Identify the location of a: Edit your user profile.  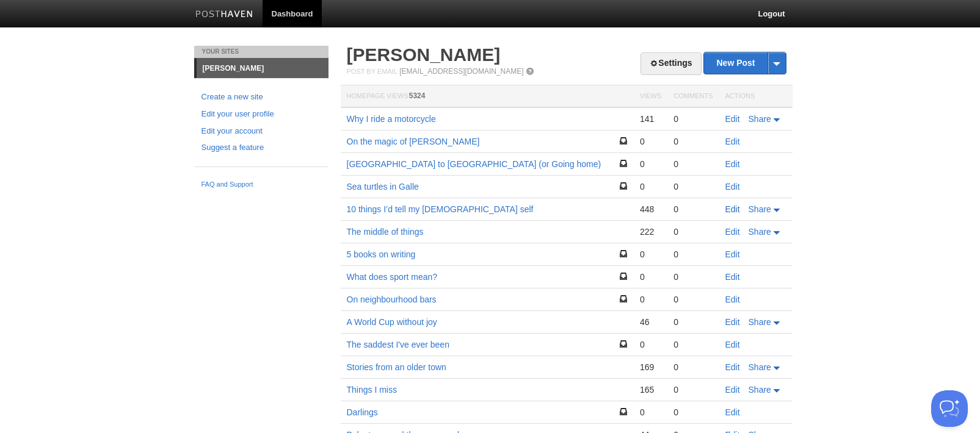
(261, 114).